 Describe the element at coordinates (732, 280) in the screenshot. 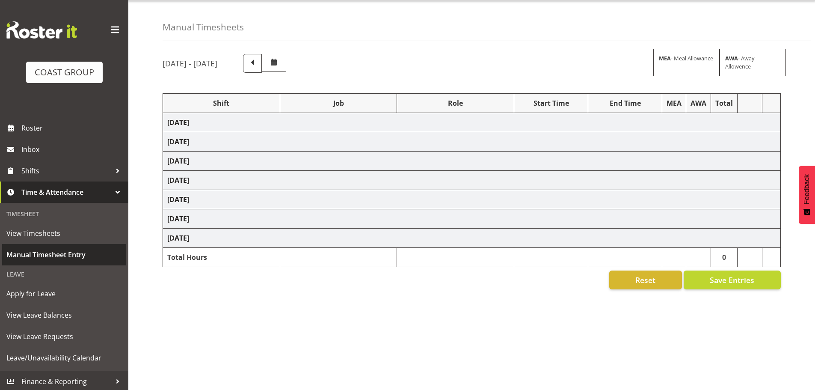

I see `button: Save Entries` at that location.